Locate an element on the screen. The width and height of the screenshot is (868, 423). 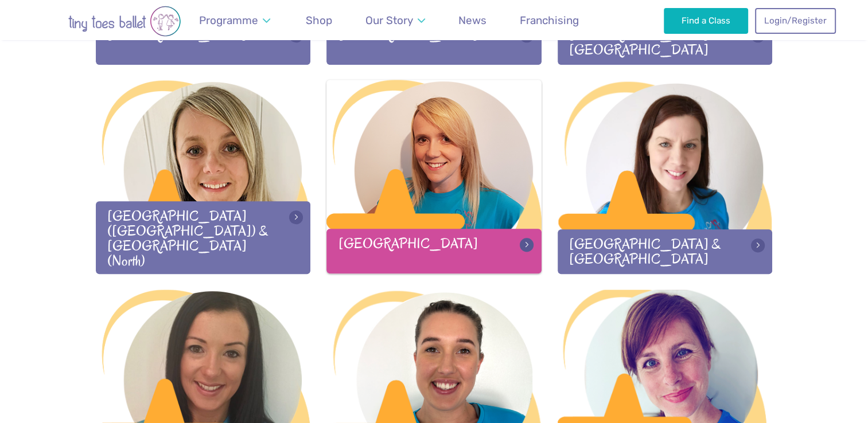
span: Franchising is located at coordinates (549, 20).